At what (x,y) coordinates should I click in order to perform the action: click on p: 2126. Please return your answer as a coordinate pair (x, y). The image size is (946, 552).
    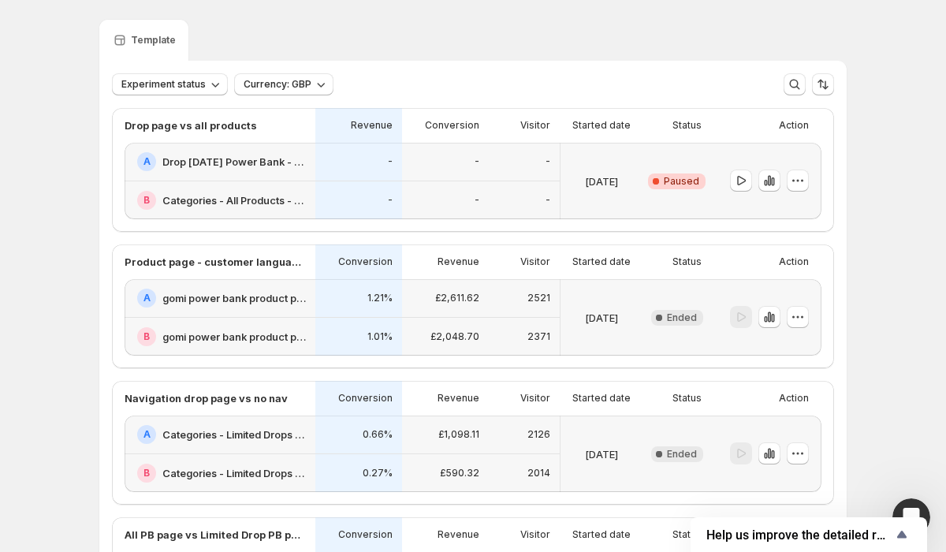
    Looking at the image, I should click on (538, 434).